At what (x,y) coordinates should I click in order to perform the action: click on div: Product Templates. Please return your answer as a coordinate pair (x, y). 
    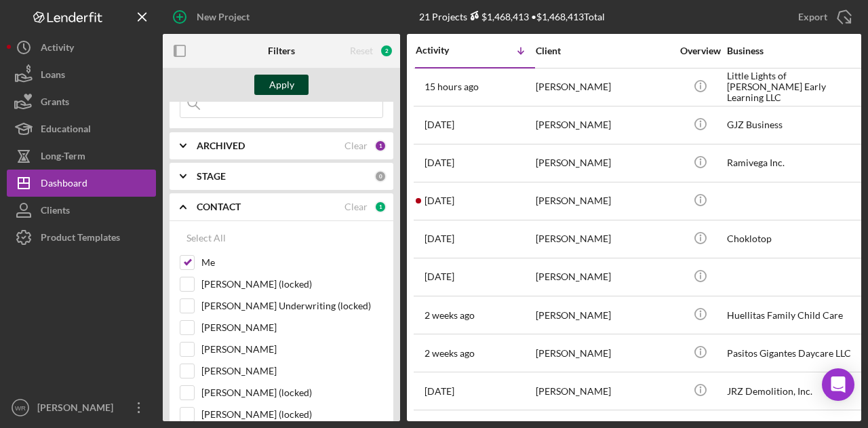
    Looking at the image, I should click on (80, 239).